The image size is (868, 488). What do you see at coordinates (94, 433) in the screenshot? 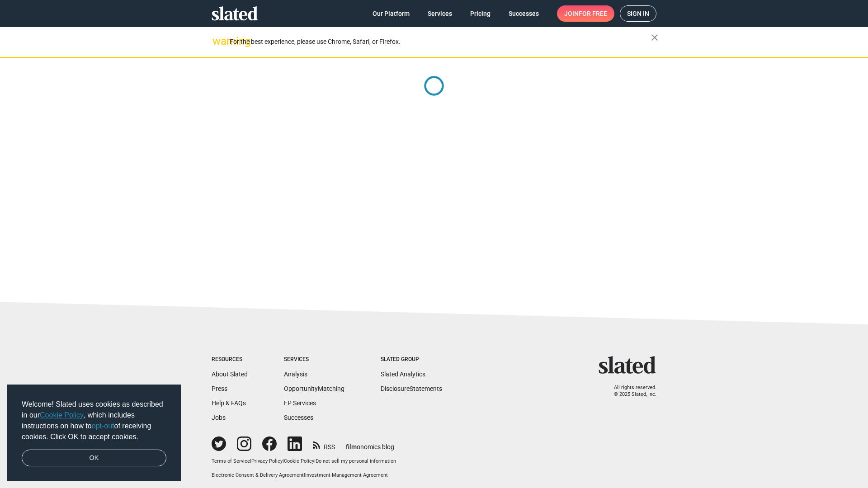
I see `div: cookieconsent` at bounding box center [94, 433].